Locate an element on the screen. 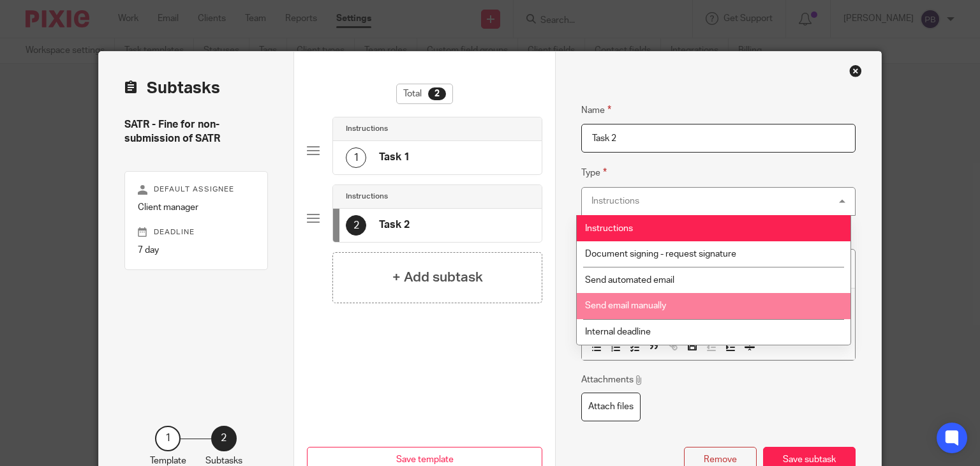 The width and height of the screenshot is (980, 466). span: Instructions is located at coordinates (609, 229).